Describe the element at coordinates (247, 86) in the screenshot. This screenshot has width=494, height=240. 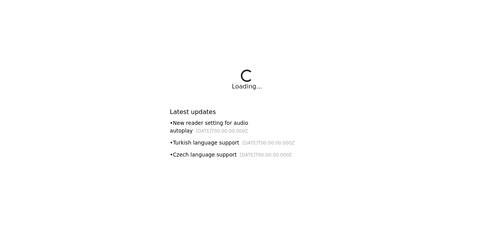
I see `div: Loading...` at that location.